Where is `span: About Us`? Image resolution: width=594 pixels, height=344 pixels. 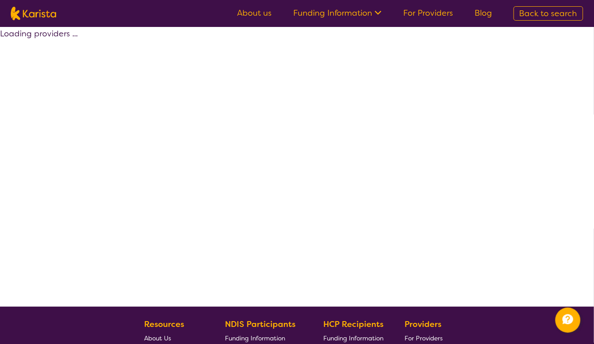
span: About Us is located at coordinates (157, 338).